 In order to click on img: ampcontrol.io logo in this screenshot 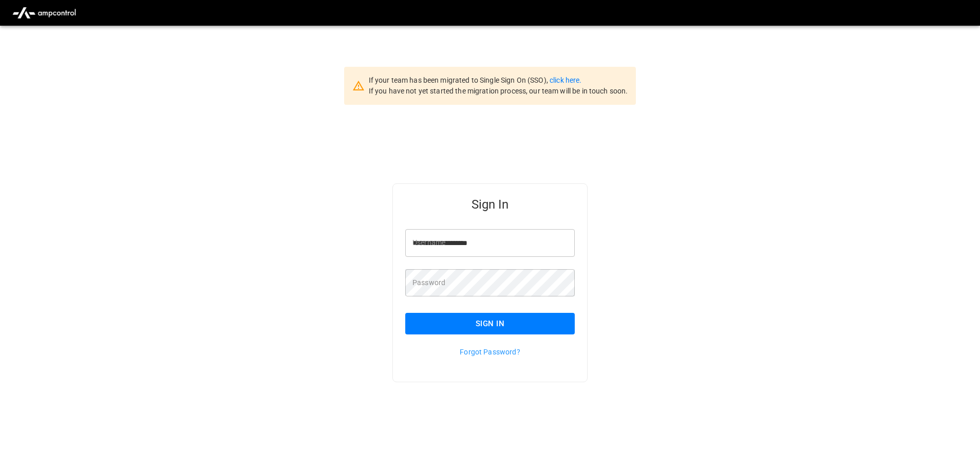, I will do `click(44, 13)`.